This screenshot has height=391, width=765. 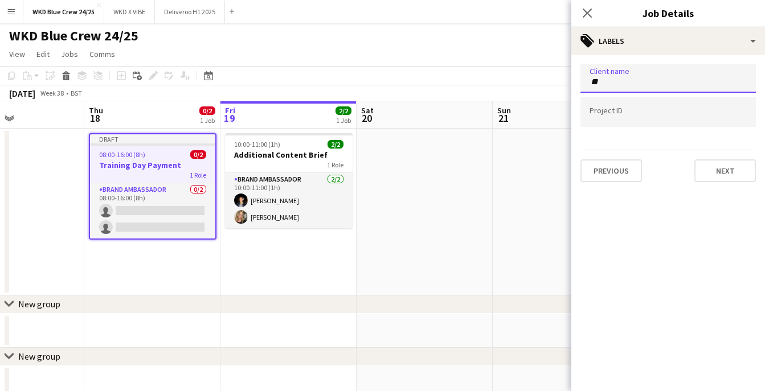 I want to click on span: 21, so click(x=503, y=118).